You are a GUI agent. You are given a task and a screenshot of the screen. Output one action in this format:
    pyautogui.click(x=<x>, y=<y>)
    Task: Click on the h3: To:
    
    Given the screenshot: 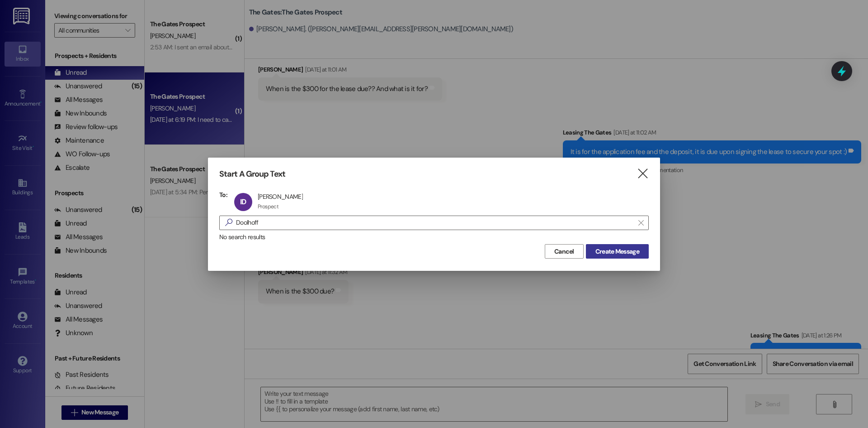 What is the action you would take?
    pyautogui.click(x=224, y=194)
    